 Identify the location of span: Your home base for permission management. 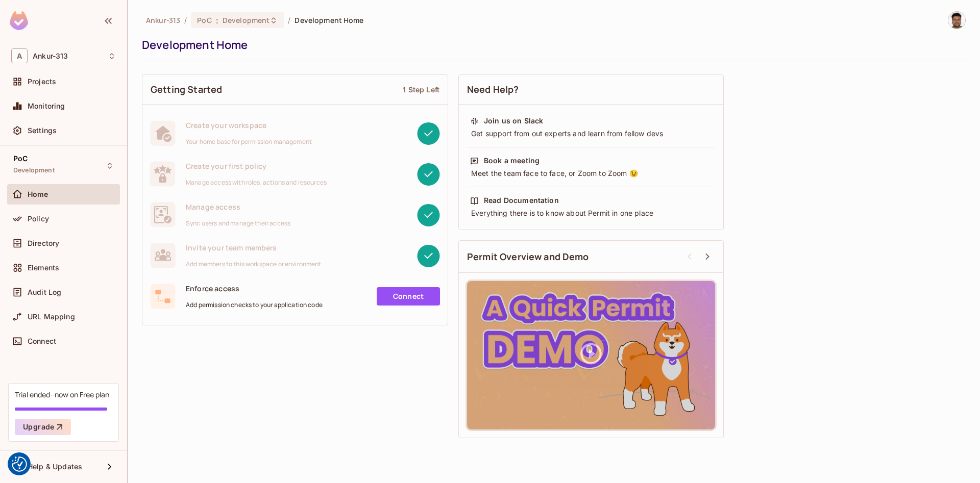
(249, 142).